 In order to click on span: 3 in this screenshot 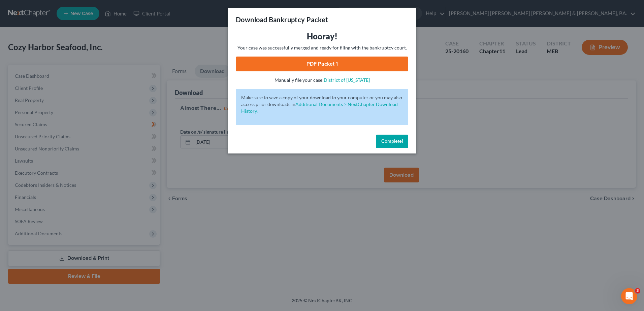, I will do `click(638, 291)`.